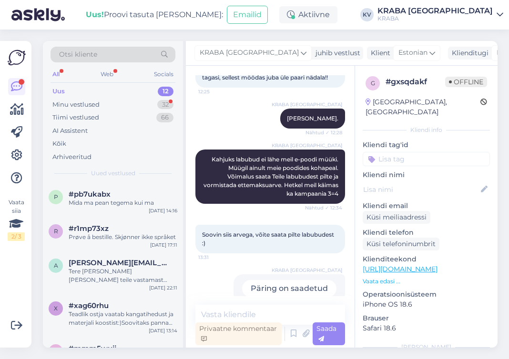 The height and width of the screenshot is (359, 509). I want to click on span: Kahjuks labubud ei lähe meil e-poodi müüki. Müügil ainult meie poodides kohapeal. Võimalus saata ..., so click(272, 176).